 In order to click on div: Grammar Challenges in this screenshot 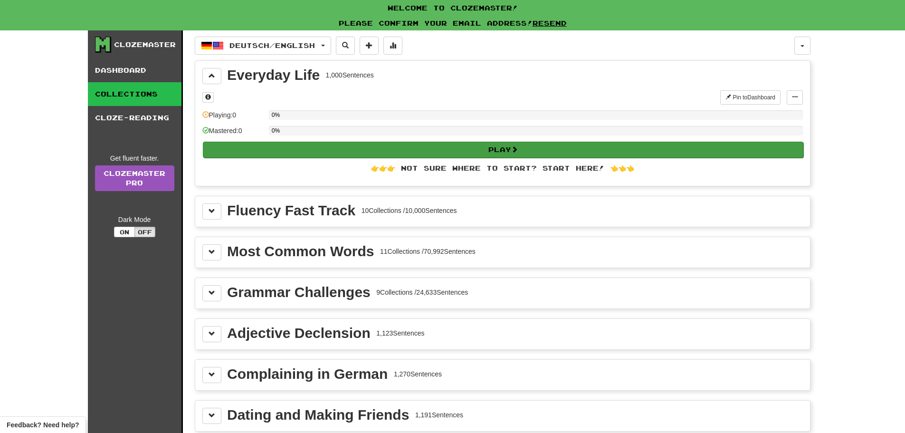, I will do `click(299, 292)`.